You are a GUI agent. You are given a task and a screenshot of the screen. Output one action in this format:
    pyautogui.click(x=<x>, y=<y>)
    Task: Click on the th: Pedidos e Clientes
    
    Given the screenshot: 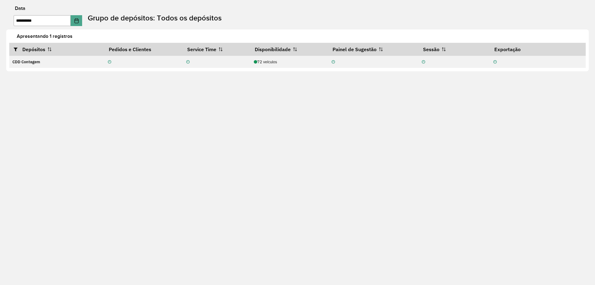 What is the action you would take?
    pyautogui.click(x=144, y=49)
    